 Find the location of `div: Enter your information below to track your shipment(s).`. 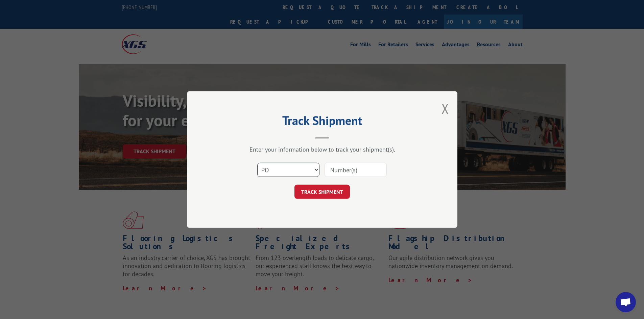

div: Enter your information below to track your shipment(s). is located at coordinates (322, 149).